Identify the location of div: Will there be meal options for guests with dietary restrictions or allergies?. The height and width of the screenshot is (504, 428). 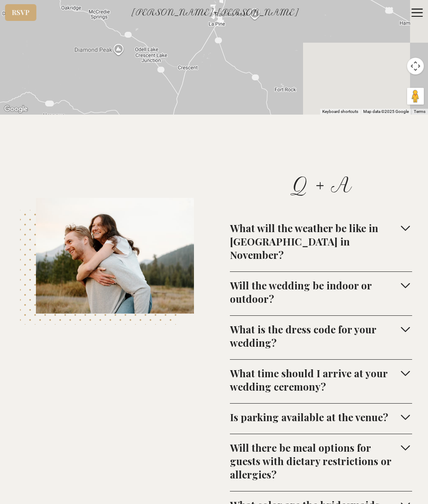
(315, 461).